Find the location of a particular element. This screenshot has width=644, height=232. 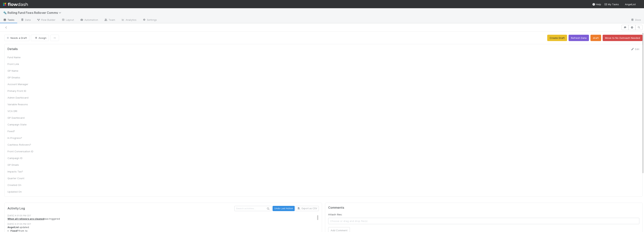

div: Cashless Rollovers? is located at coordinates (22, 145).